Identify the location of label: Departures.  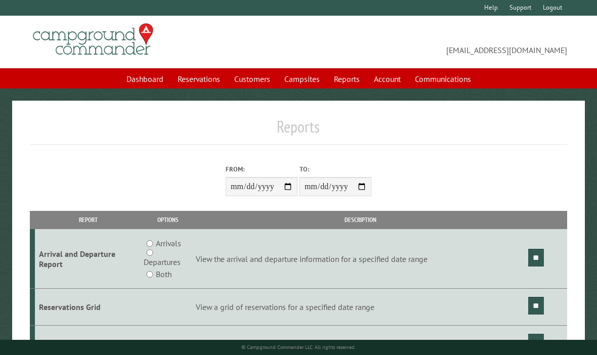
(162, 262).